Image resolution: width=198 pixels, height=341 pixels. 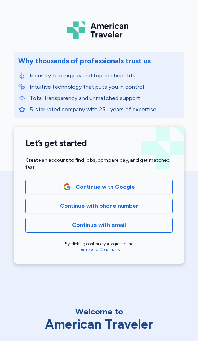 What do you see at coordinates (67, 187) in the screenshot?
I see `img: Google Logo` at bounding box center [67, 187].